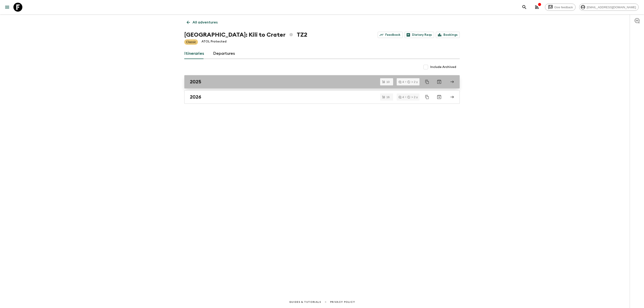 The height and width of the screenshot is (308, 644). I want to click on a: Bookings, so click(447, 35).